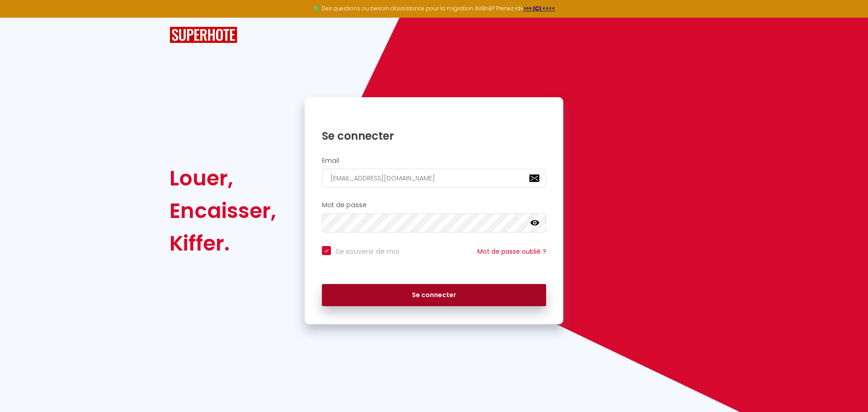  Describe the element at coordinates (434, 161) in the screenshot. I see `h2: Email` at that location.